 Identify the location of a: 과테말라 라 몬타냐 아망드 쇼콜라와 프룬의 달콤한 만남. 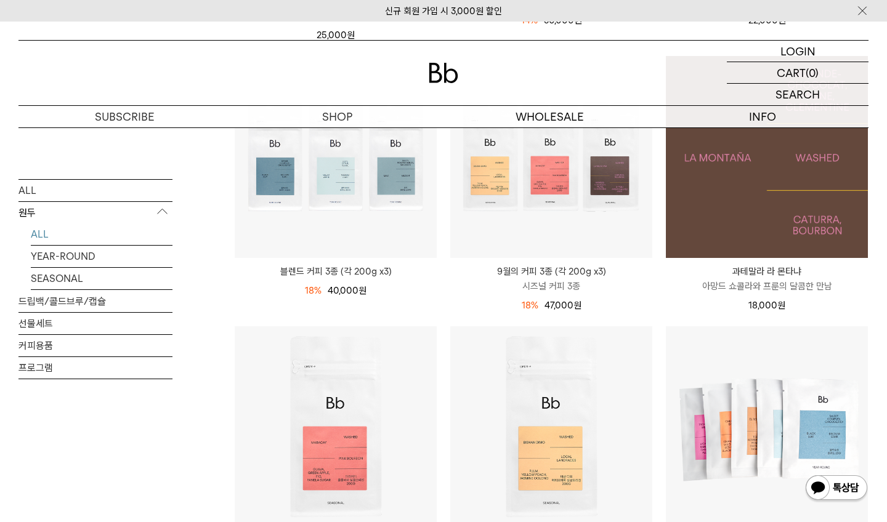
(767, 279).